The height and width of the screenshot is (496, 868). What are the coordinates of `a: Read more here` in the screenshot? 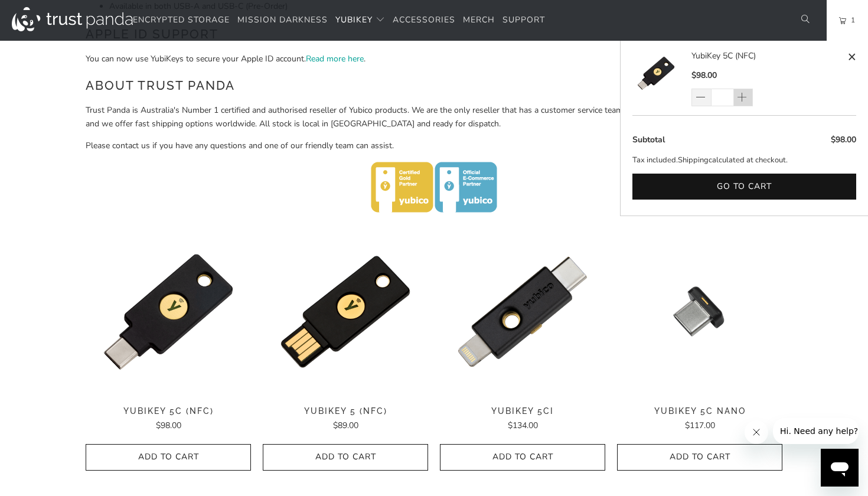 It's located at (335, 58).